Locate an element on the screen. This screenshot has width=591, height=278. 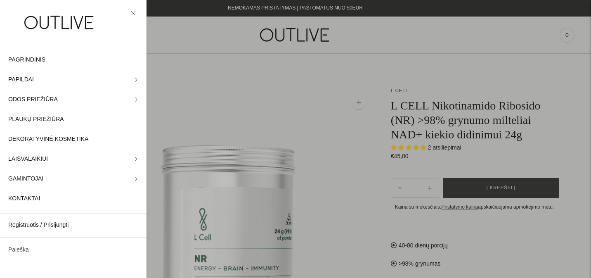
span: ODOS PRIEŽIŪRA is located at coordinates (33, 99).